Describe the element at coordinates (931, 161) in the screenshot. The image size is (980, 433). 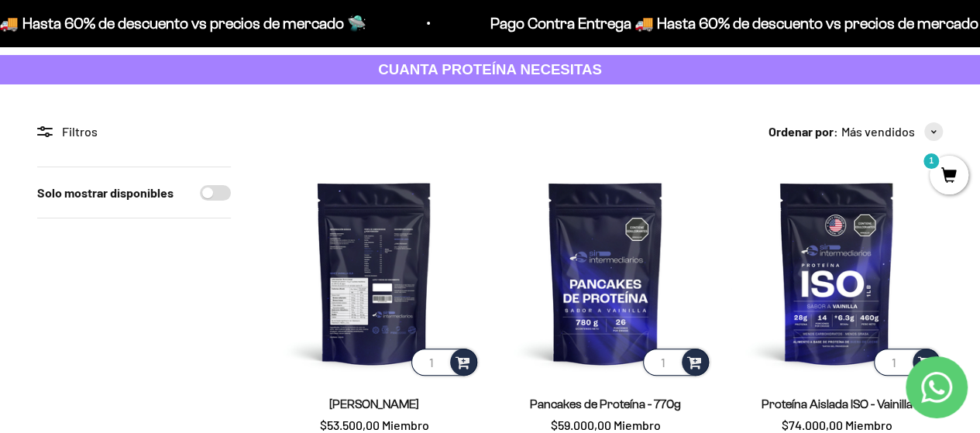
I see `mark: 1` at that location.